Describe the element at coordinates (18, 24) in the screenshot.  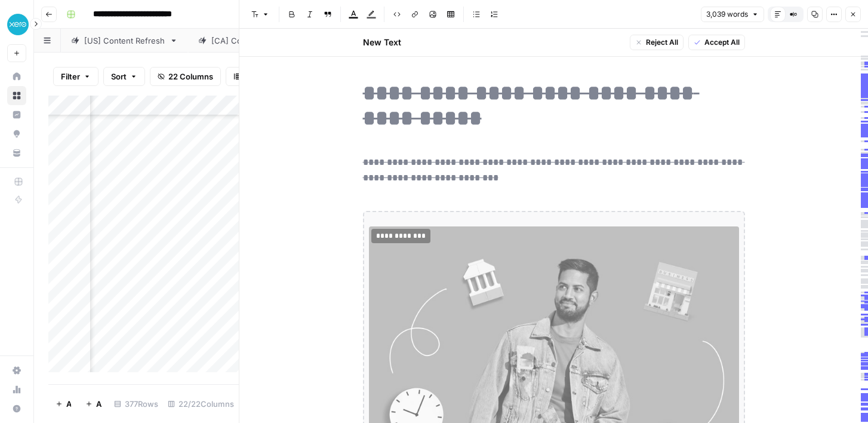
I see `img: XeroOps Logo` at that location.